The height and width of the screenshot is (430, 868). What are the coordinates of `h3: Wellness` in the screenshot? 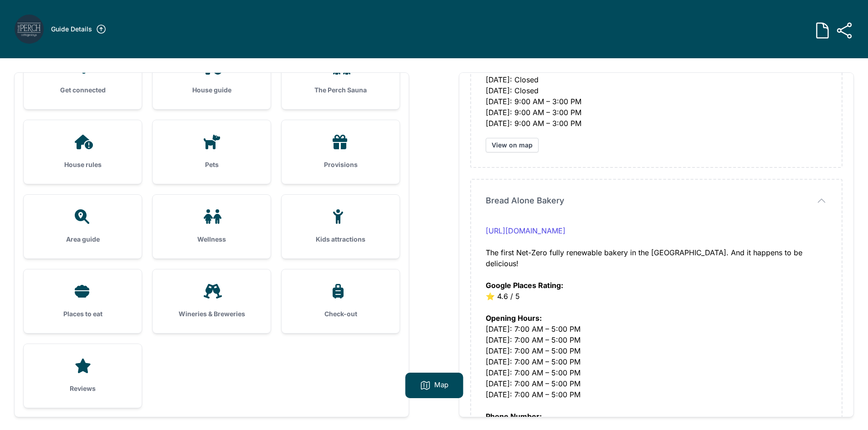 It's located at (212, 239).